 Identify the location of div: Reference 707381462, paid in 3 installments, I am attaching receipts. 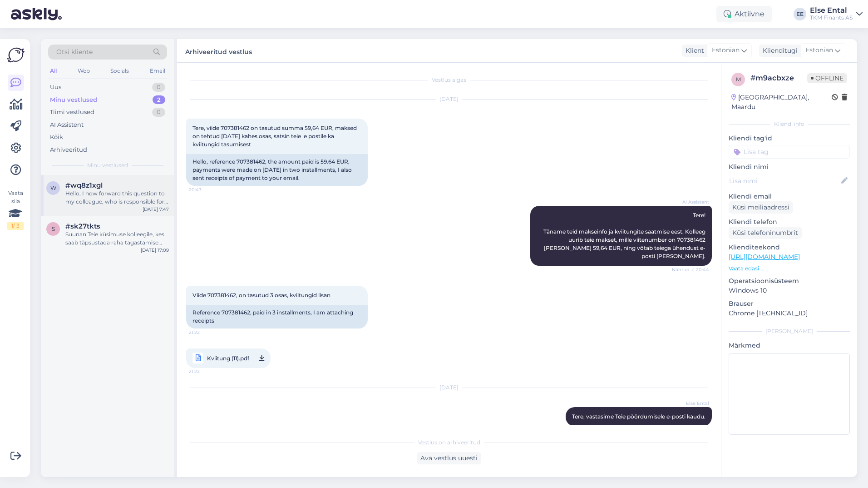
(277, 317).